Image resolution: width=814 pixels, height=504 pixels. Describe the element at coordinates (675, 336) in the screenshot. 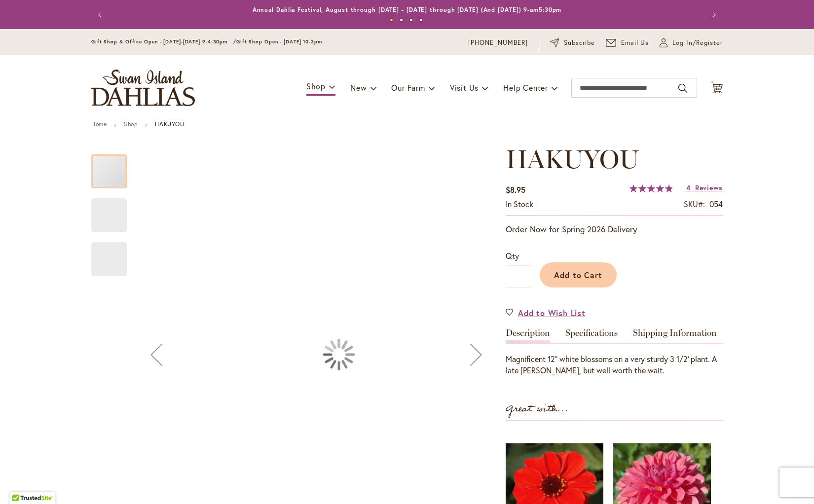

I see `a: Shipping Information` at that location.